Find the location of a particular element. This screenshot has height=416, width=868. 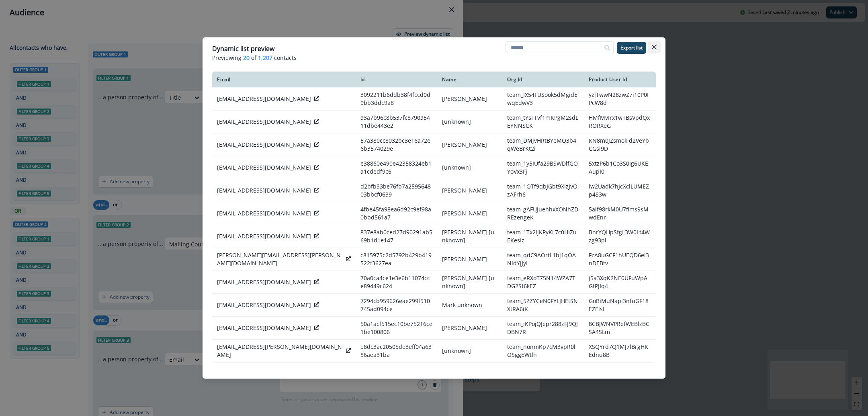

td: team_tvcOkng2qK8EjEsEXXTQytgb is located at coordinates (543, 374).